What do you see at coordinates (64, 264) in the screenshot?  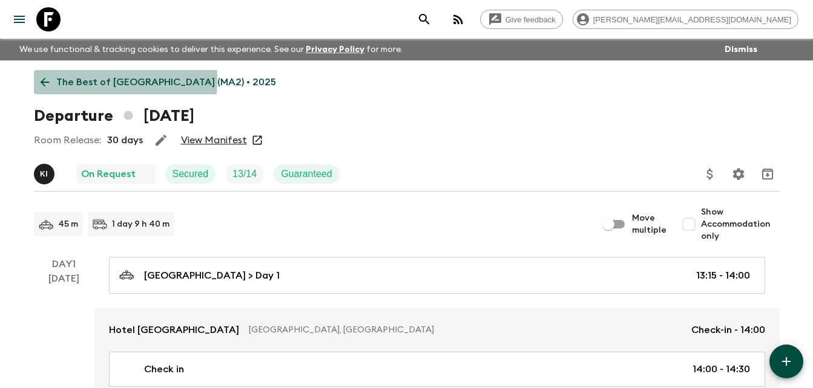 I see `p: Day 1` at bounding box center [64, 264].